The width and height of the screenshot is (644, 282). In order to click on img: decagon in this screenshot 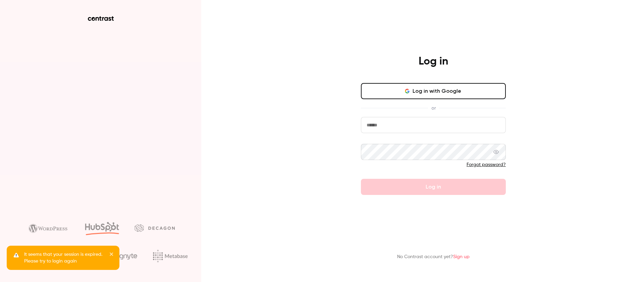, I will do `click(154, 228)`.